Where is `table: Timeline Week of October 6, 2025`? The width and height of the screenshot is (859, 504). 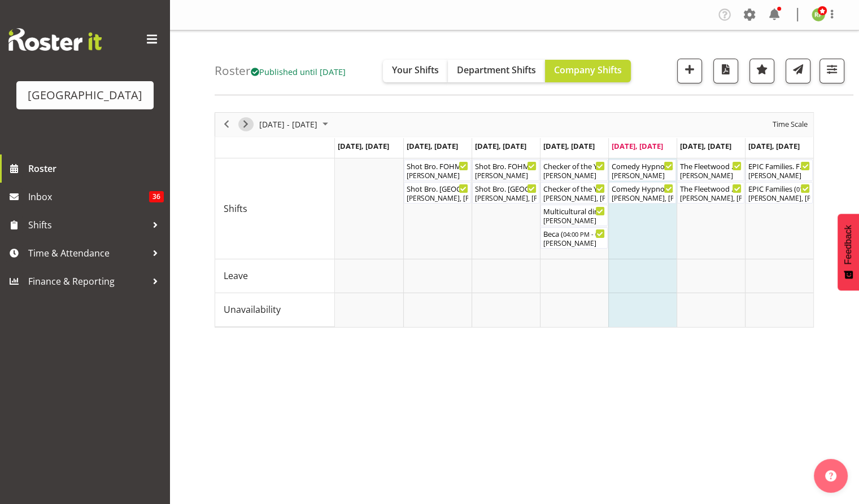 table: Timeline Week of October 6, 2025 is located at coordinates (574, 243).